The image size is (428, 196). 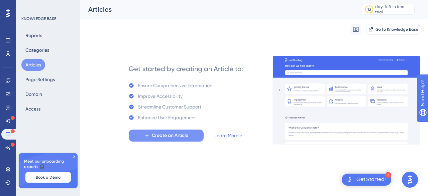 What do you see at coordinates (397, 29) in the screenshot?
I see `span: Go to Knowledge Base` at bounding box center [397, 29].